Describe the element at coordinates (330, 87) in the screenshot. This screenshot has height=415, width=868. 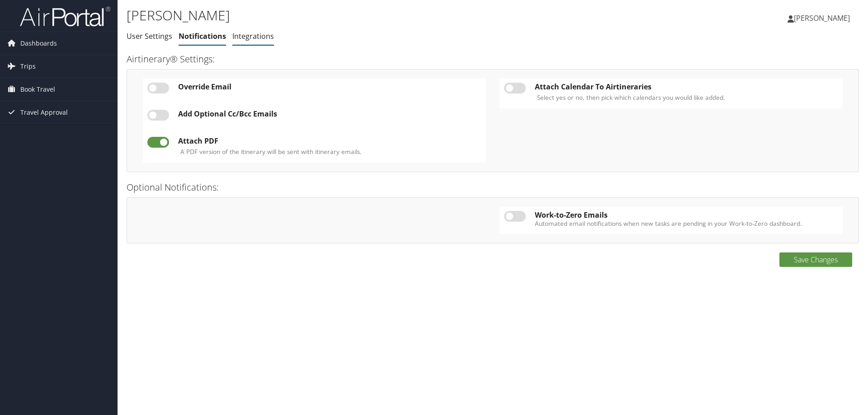
I see `div: Override Email` at that location.